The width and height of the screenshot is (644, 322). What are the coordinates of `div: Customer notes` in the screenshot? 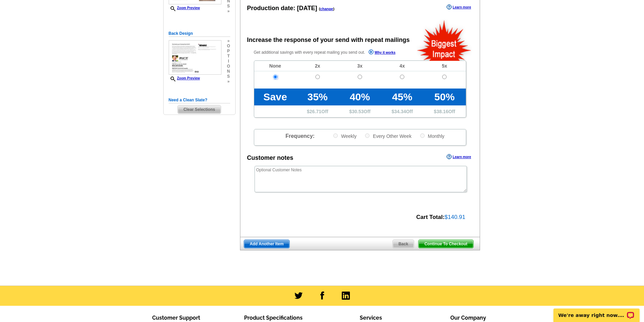 It's located at (270, 158).